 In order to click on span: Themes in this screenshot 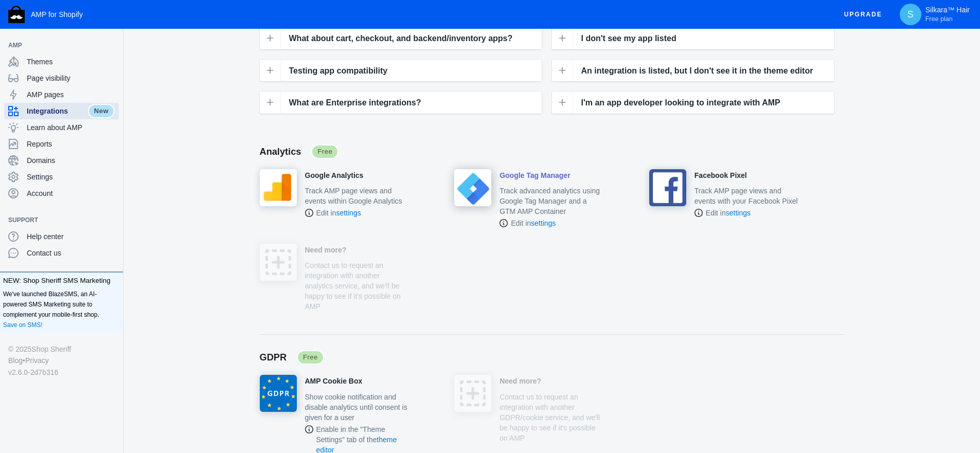, I will do `click(71, 62)`.